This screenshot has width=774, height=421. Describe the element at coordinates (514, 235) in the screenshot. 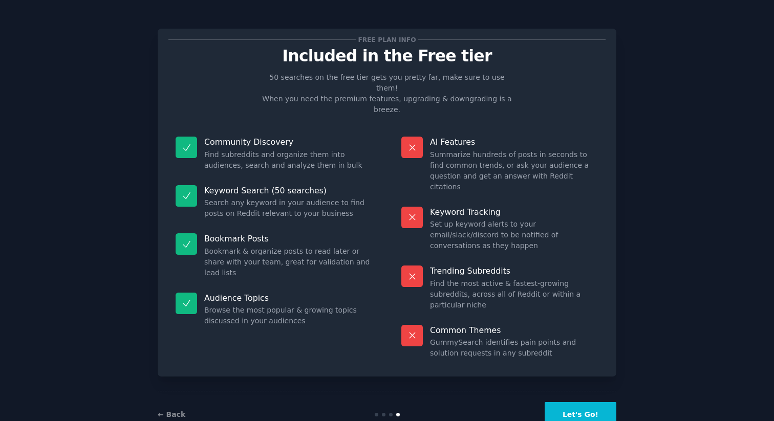

I see `dd: Set up keyword alerts to your email/slack/discord to be notified of conversations as they happen` at that location.